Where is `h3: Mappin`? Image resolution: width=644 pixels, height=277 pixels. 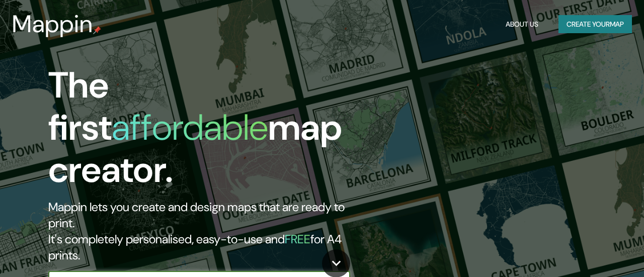
h3: Mappin is located at coordinates (52, 24).